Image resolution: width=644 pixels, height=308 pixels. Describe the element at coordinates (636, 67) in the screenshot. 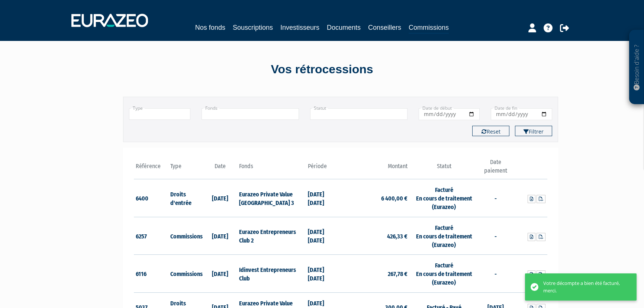

I see `p: Besoin d'aide ?` at that location.